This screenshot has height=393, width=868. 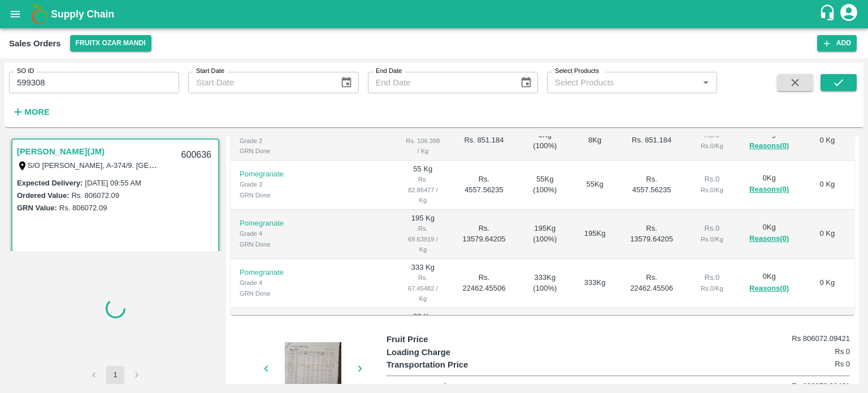 I want to click on p: Loading Charge, so click(x=444, y=352).